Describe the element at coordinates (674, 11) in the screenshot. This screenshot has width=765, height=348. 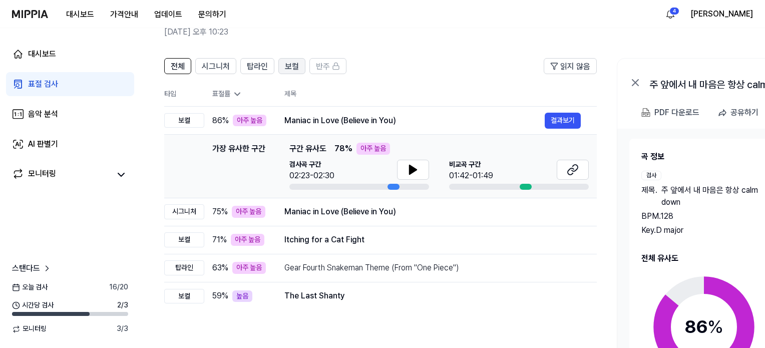
I see `div: 4` at that location.